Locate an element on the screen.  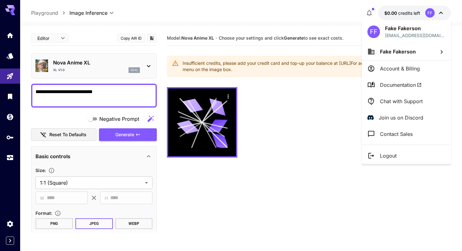
div: FF is located at coordinates (374, 32).